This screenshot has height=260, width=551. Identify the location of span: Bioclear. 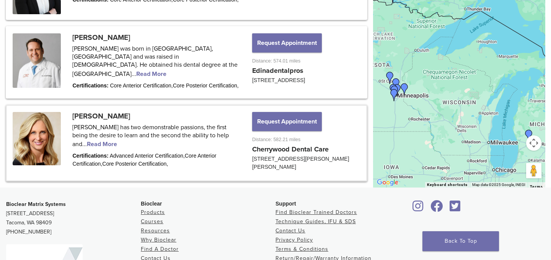
(151, 203).